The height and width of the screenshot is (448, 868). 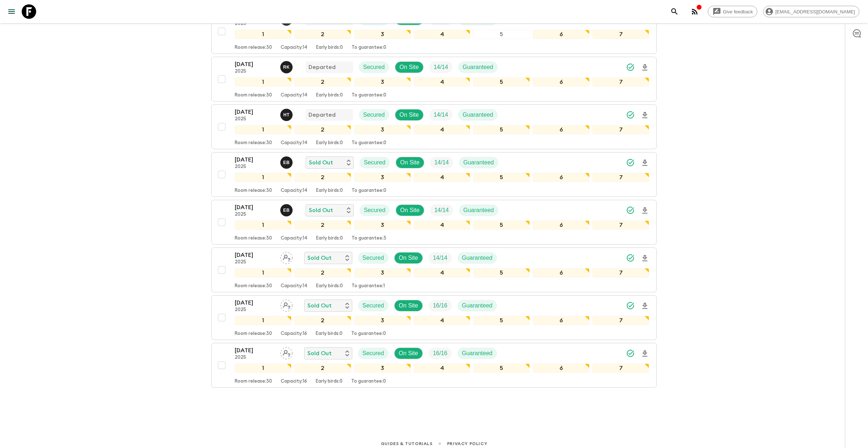 I want to click on p: To guarantee: 1, so click(x=368, y=286).